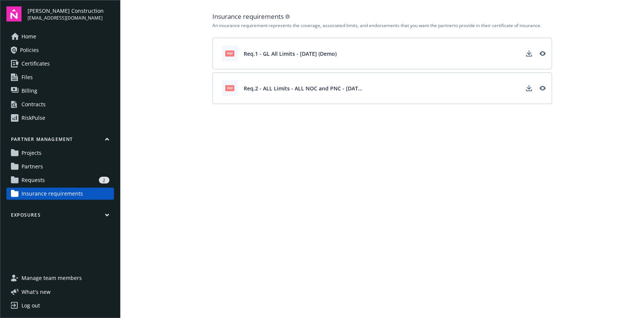 This screenshot has width=644, height=318. Describe the element at coordinates (104, 181) in the screenshot. I see `div: 2` at that location.